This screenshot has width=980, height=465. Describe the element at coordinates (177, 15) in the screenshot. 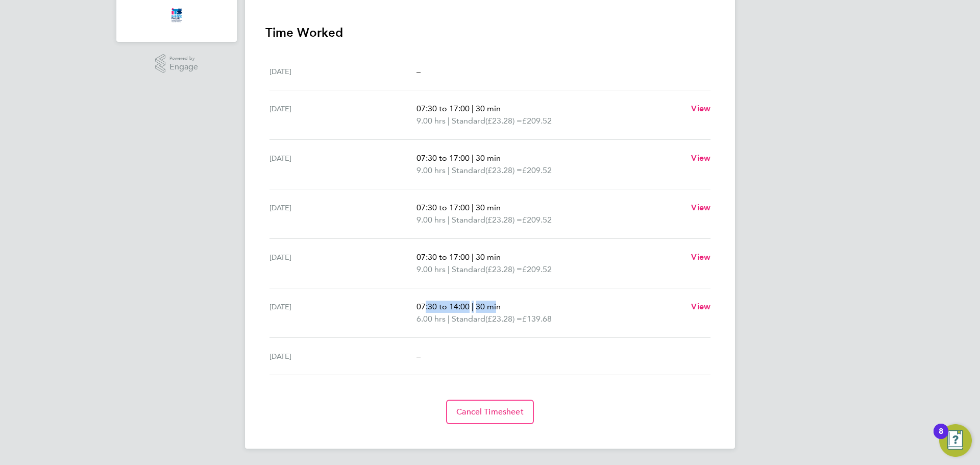

I see `img: itsconstruction-logo-retina.png` at that location.